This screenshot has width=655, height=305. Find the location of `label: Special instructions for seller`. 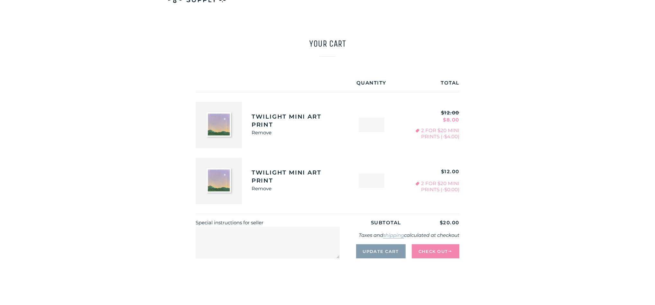

label: Special instructions for seller is located at coordinates (229, 223).